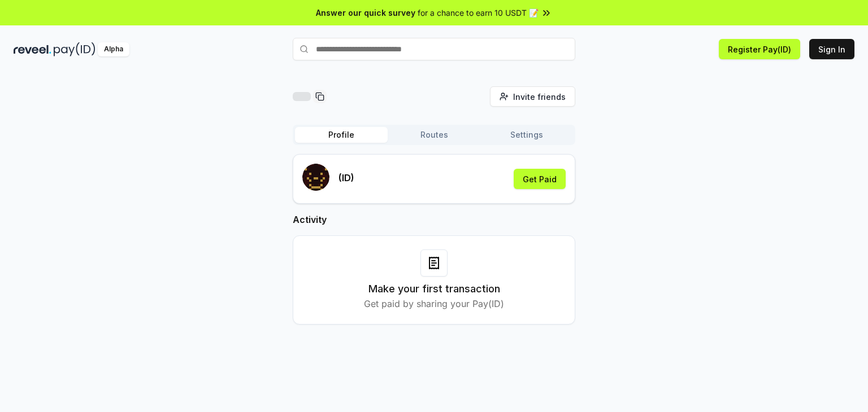  What do you see at coordinates (760, 49) in the screenshot?
I see `button: Register Pay(ID)` at bounding box center [760, 49].